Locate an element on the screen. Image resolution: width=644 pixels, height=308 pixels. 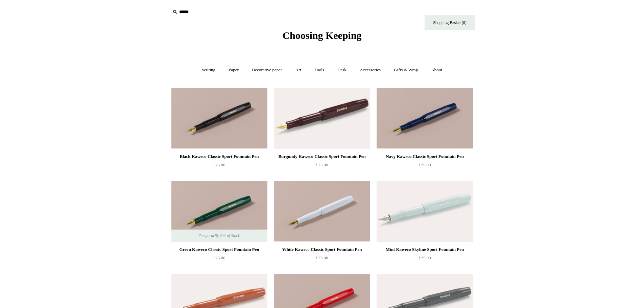
div: Green Kaweco Classic Sport Fountain Pen is located at coordinates (220, 250).